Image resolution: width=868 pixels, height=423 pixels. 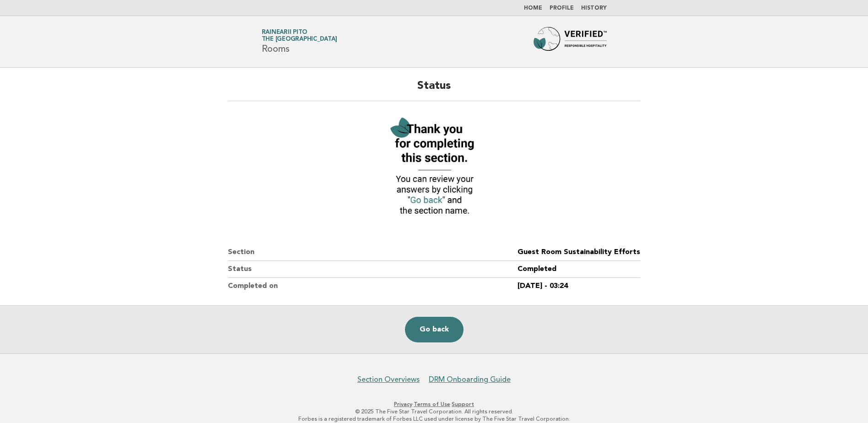 I want to click on a: Section Overviews, so click(x=388, y=380).